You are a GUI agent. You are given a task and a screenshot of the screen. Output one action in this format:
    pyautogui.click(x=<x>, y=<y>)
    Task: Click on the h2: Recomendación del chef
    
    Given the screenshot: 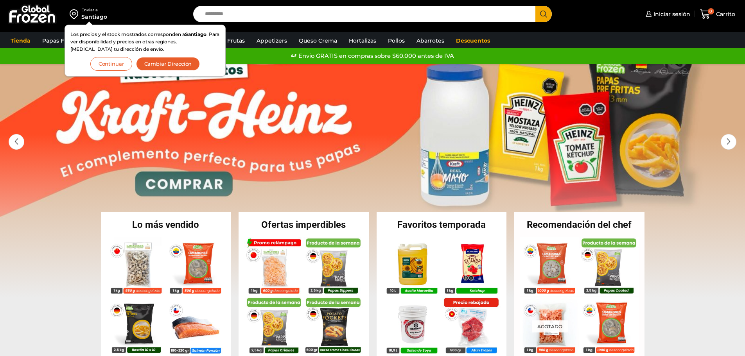 What is the action you would take?
    pyautogui.click(x=579, y=225)
    